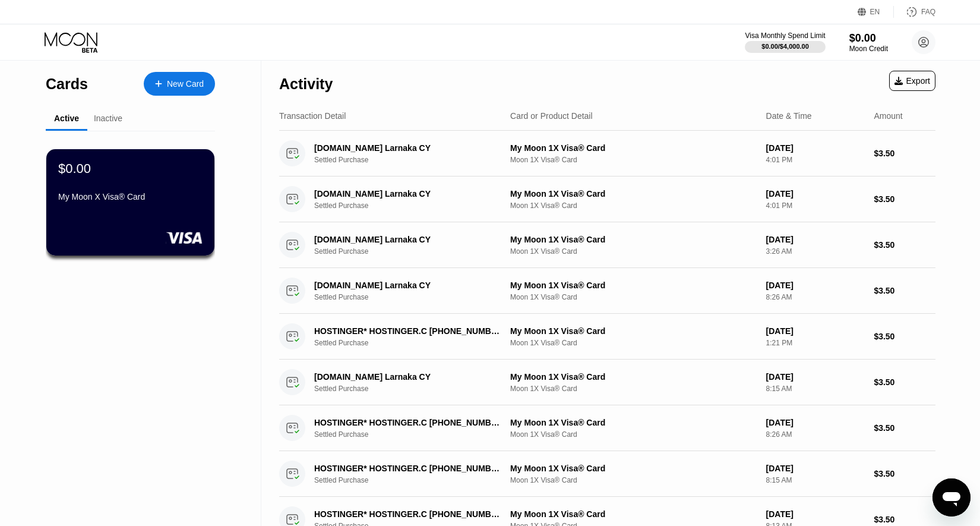 The width and height of the screenshot is (980, 526). Describe the element at coordinates (130, 202) in the screenshot. I see `div: $0.00My Moon X Visa® Card` at that location.